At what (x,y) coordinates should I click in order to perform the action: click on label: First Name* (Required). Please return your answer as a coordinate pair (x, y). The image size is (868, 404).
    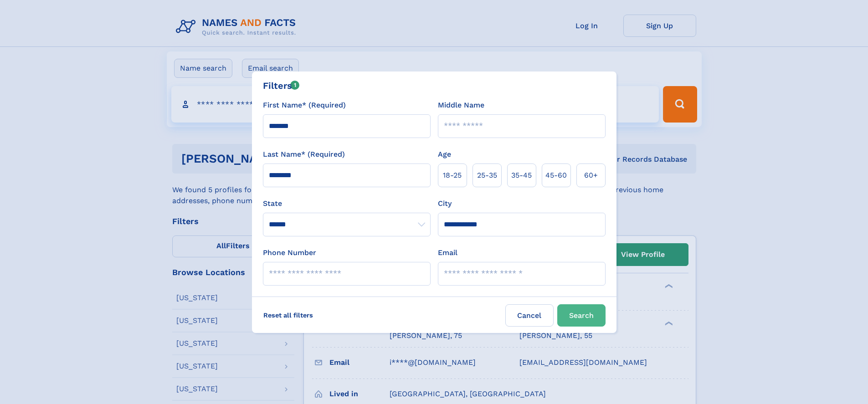
    Looking at the image, I should click on (304, 105).